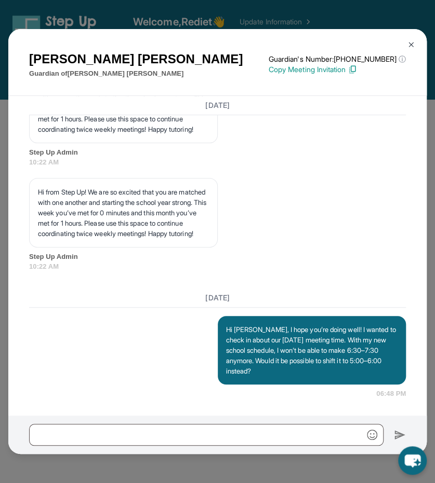 The width and height of the screenshot is (435, 483). Describe the element at coordinates (412, 461) in the screenshot. I see `button: chat-button` at that location.